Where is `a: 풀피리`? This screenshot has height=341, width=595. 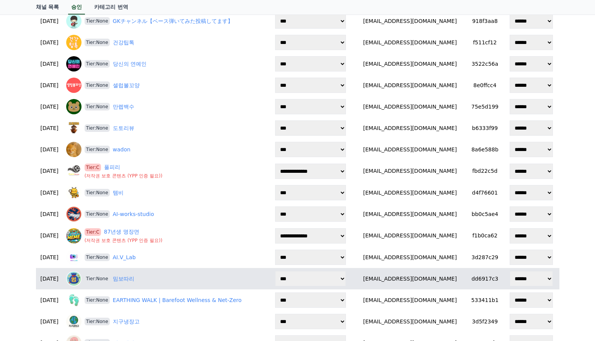
a: 풀피리 is located at coordinates (112, 167).